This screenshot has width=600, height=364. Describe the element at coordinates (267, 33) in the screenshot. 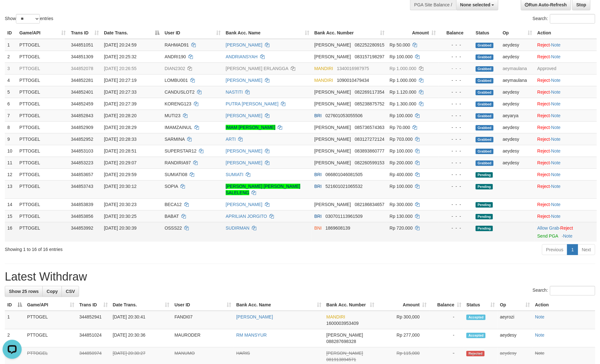

I see `th: Bank Acc. Name: activate to sort column ascending` at that location.